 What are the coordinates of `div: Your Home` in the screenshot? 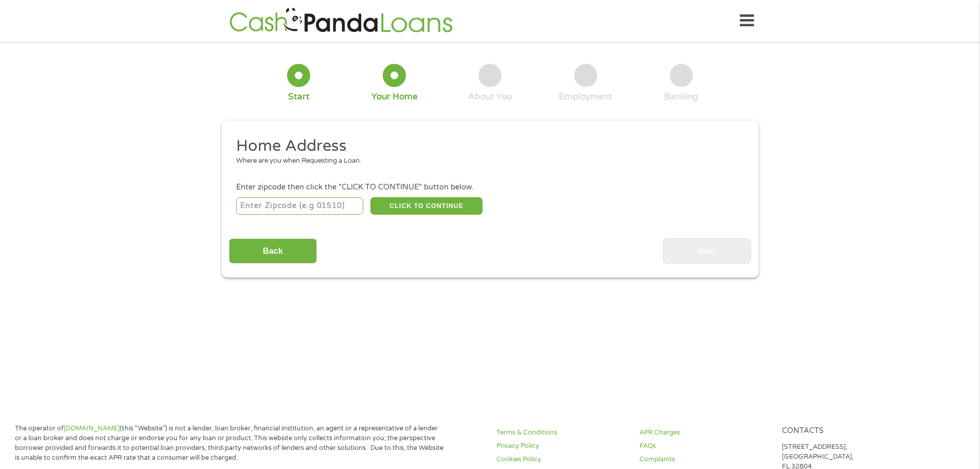 It's located at (395, 97).